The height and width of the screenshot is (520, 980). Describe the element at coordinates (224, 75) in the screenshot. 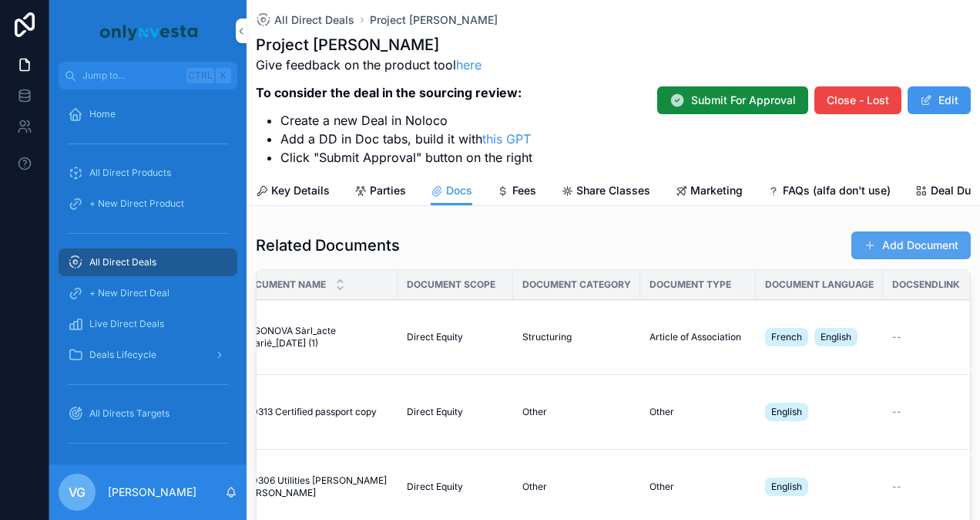

I see `span: K` at that location.